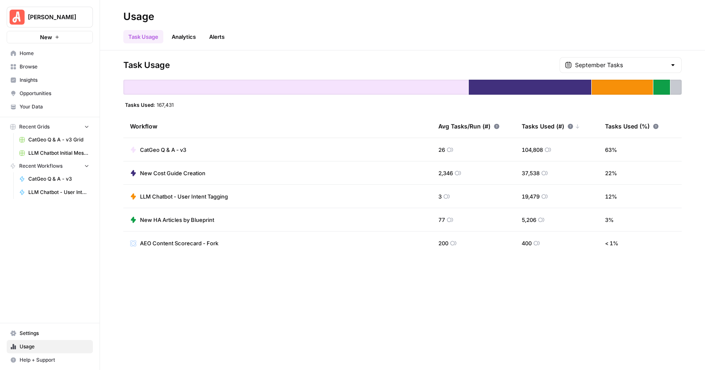 The width and height of the screenshot is (705, 370). Describe the element at coordinates (147, 65) in the screenshot. I see `span: Task Usage` at that location.